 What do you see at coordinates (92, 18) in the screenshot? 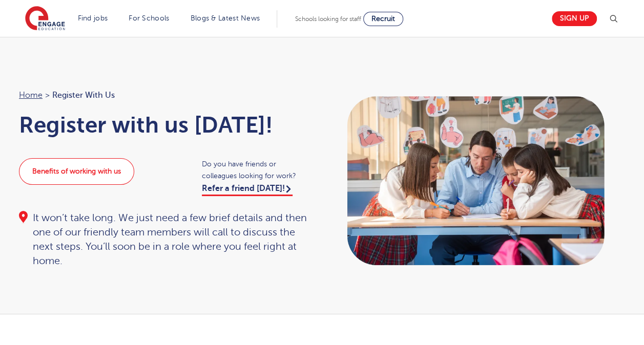
I see `a: Find jobs` at bounding box center [92, 18].